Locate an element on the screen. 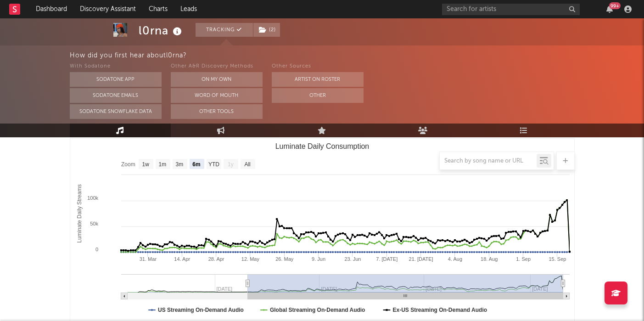 This screenshot has width=644, height=321. text: Luminate Daily Consumption is located at coordinates (322, 146).